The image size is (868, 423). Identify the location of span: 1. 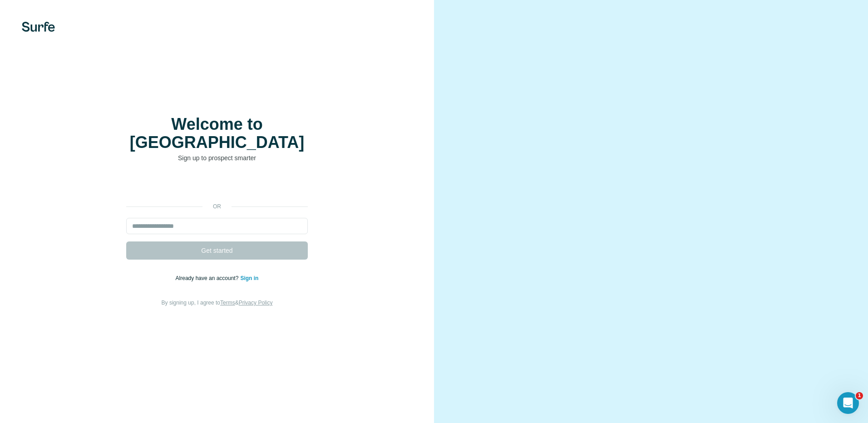
(860, 396).